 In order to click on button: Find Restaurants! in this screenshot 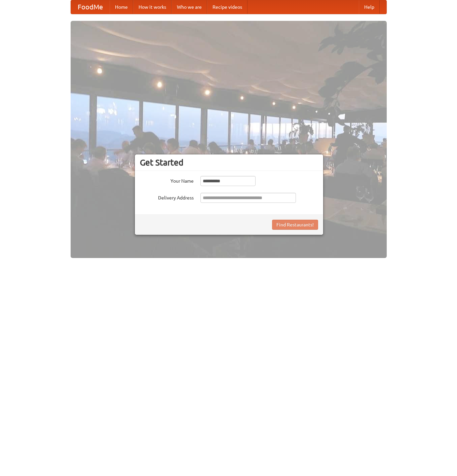, I will do `click(295, 225)`.